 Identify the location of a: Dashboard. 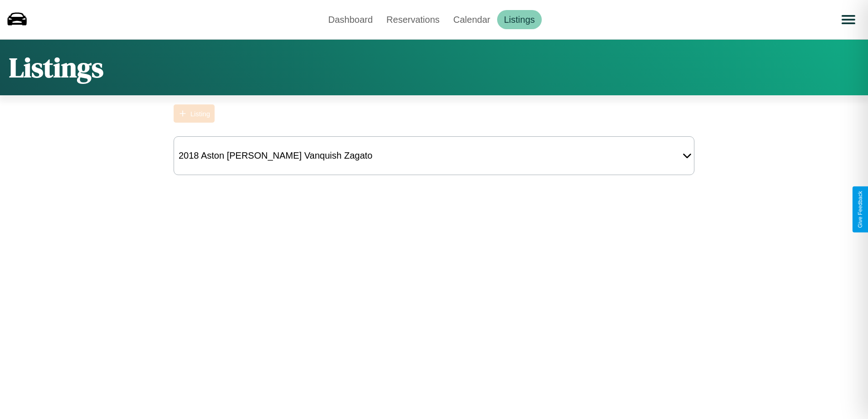
(350, 20).